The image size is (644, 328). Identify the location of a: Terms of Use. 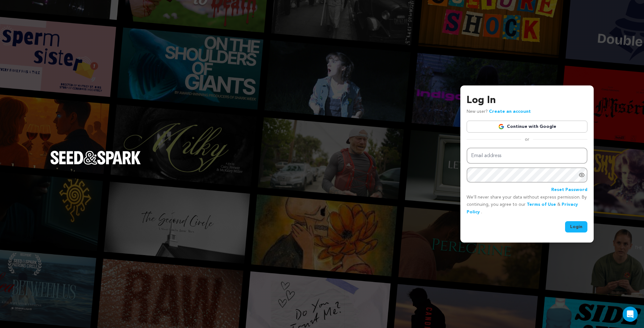
(542, 205).